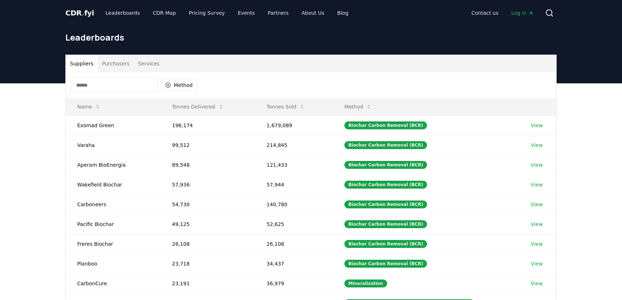 Image resolution: width=622 pixels, height=300 pixels. What do you see at coordinates (294, 263) in the screenshot?
I see `td: 34,437` at bounding box center [294, 263].